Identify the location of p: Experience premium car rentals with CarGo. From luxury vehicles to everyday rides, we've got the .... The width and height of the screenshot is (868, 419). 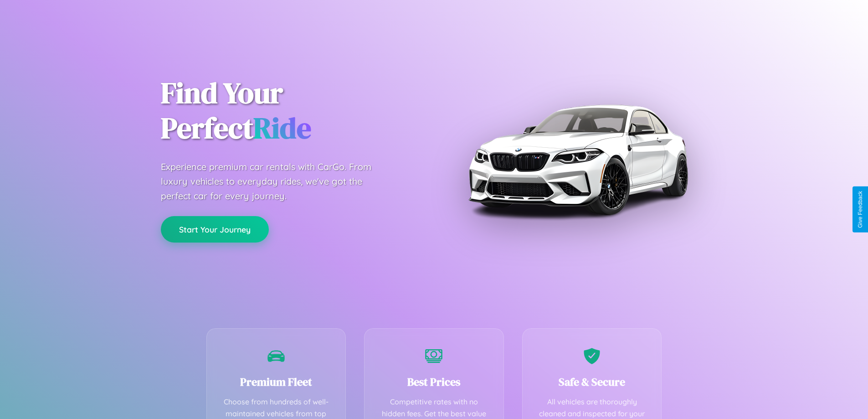
(275, 181).